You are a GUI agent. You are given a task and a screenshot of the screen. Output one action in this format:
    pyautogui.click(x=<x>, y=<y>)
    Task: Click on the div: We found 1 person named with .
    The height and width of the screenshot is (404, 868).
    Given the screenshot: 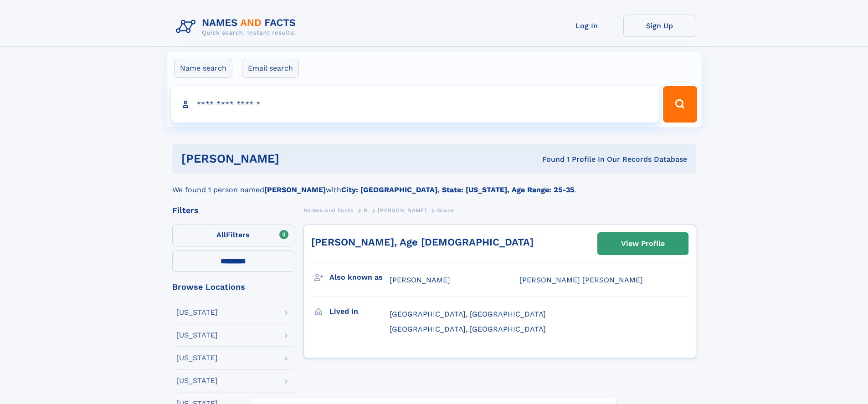 What is the action you would take?
    pyautogui.click(x=434, y=184)
    